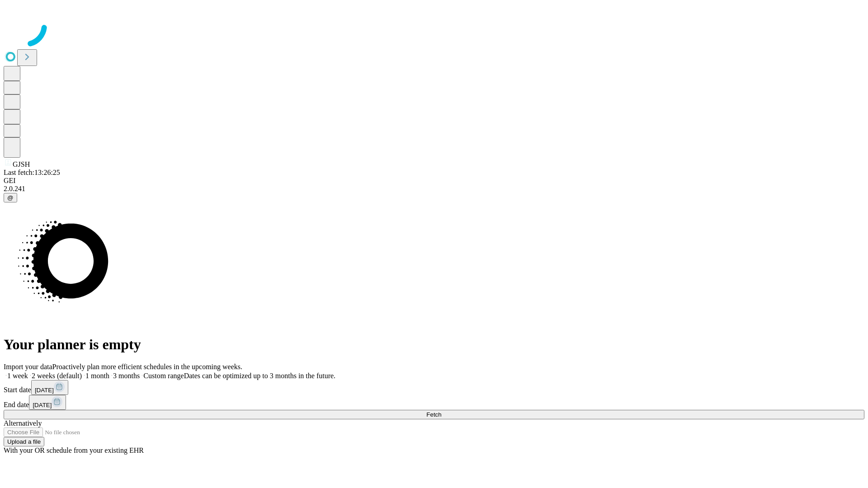 The width and height of the screenshot is (868, 488). What do you see at coordinates (32, 172) in the screenshot?
I see `span: Last fetch: 13:26:25` at bounding box center [32, 172].